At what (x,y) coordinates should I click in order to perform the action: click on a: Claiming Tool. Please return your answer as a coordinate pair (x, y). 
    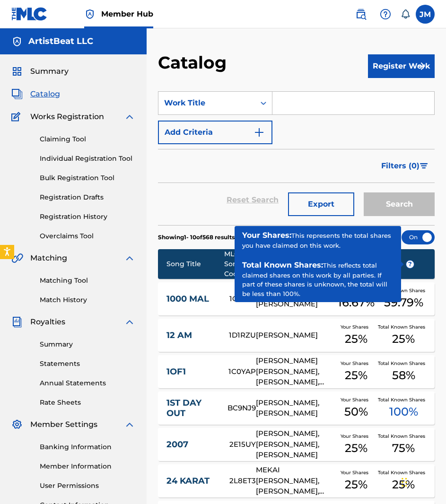
    Looking at the image, I should click on (87, 139).